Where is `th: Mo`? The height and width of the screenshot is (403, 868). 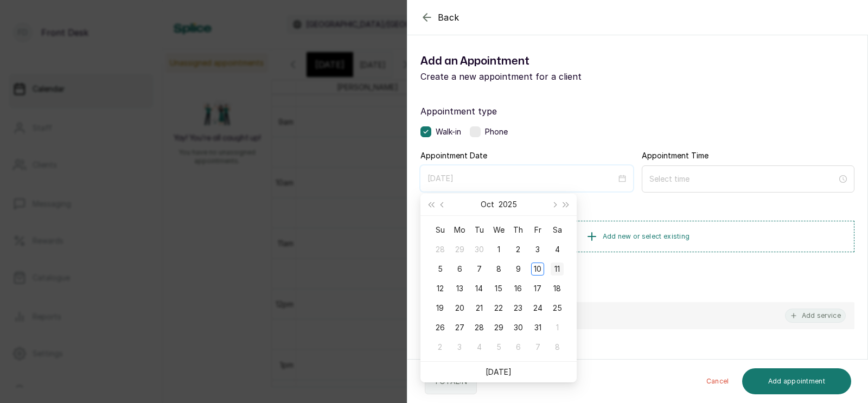
th: Mo is located at coordinates (459, 230).